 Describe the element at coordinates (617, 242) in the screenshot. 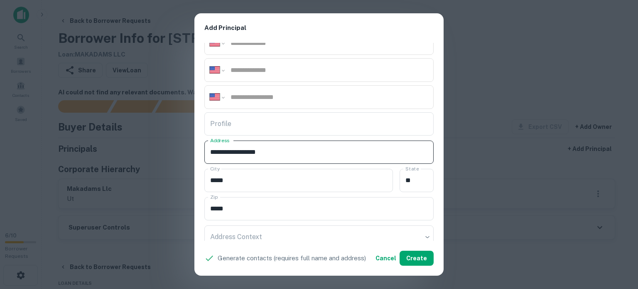

I see `div: Chat Widget` at that location.